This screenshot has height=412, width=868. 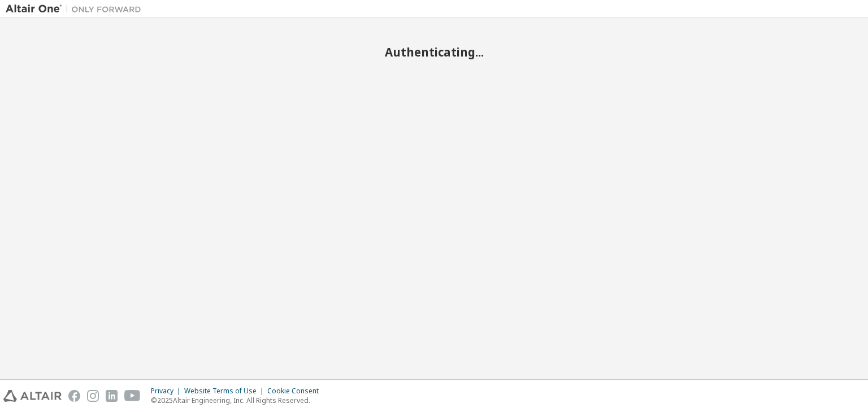 What do you see at coordinates (132, 395) in the screenshot?
I see `img: youtube.svg` at bounding box center [132, 395].